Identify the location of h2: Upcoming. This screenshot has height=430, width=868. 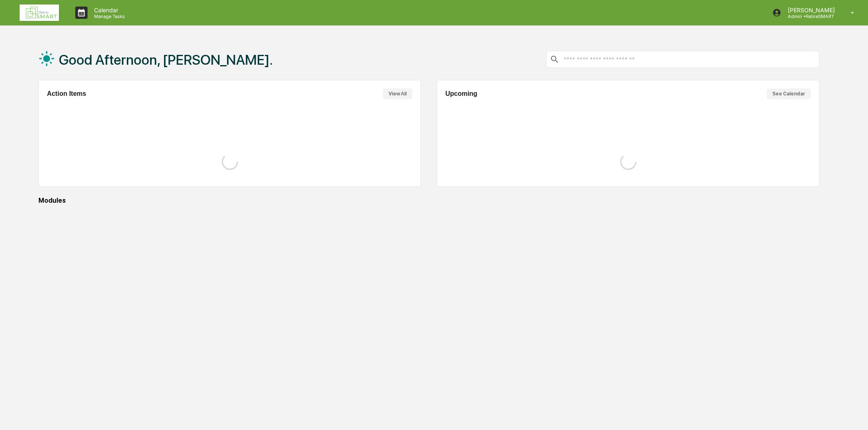
(462, 94).